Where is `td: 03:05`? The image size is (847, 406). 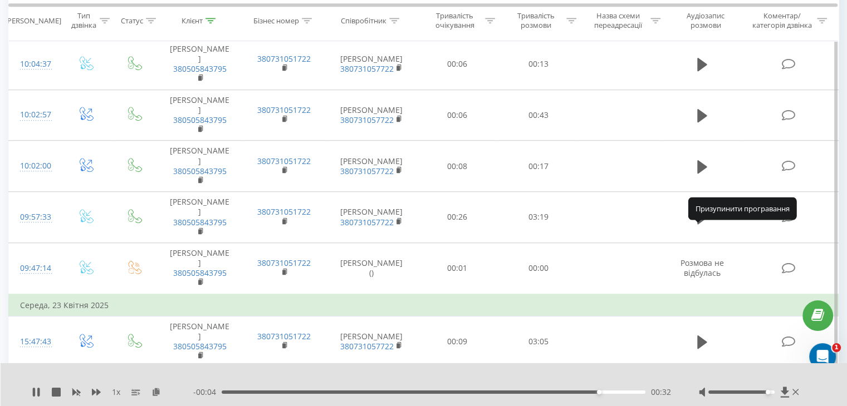 td: 03:05 is located at coordinates (538, 342).